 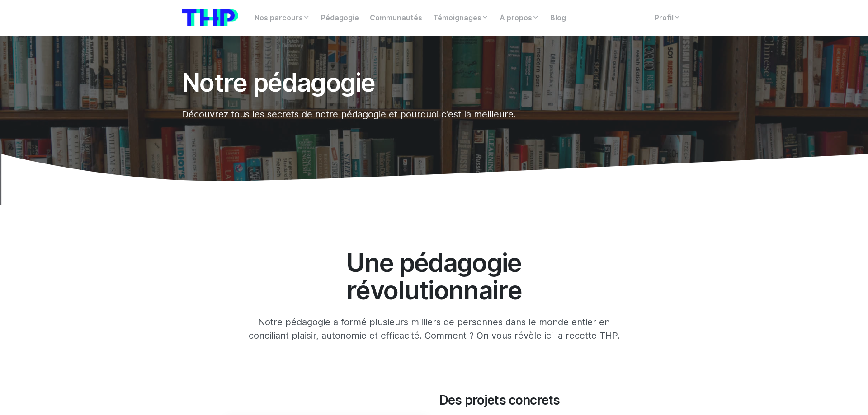 I want to click on img: logo, so click(x=210, y=18).